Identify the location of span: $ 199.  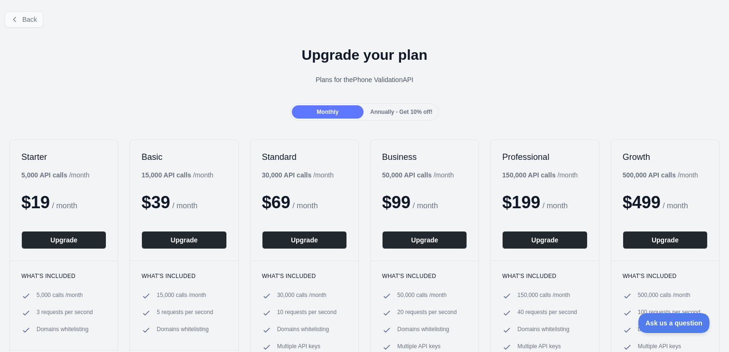
(521, 202).